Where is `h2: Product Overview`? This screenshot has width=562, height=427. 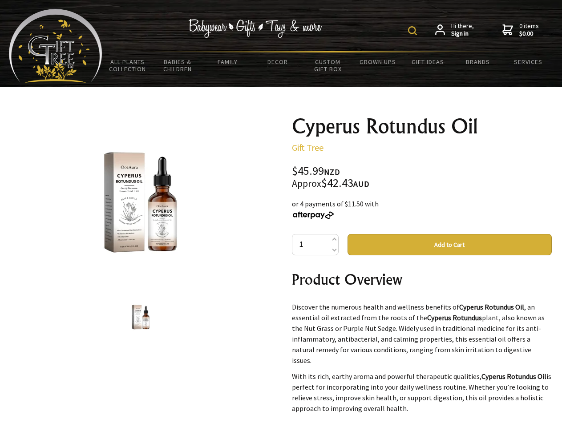 h2: Product Overview is located at coordinates (422, 280).